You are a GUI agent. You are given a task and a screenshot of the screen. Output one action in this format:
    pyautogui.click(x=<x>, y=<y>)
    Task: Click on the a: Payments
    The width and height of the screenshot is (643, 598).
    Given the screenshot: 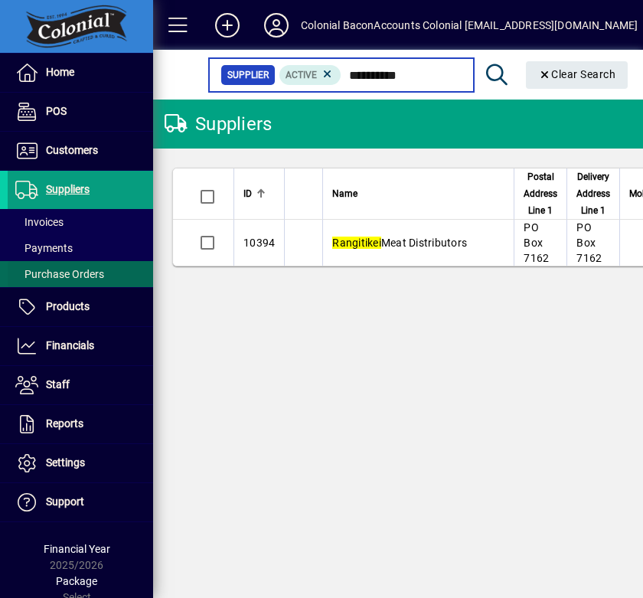 What is the action you would take?
    pyautogui.click(x=80, y=248)
    